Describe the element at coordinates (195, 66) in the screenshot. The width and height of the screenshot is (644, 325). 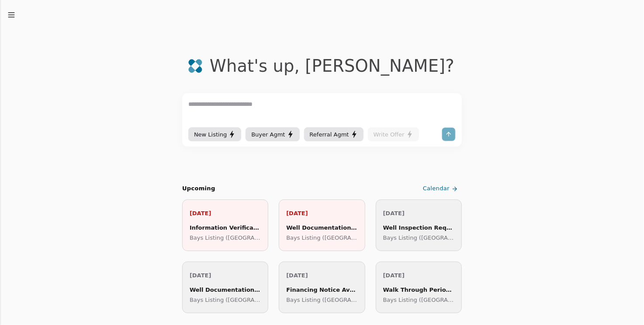
I see `img: logo` at that location.